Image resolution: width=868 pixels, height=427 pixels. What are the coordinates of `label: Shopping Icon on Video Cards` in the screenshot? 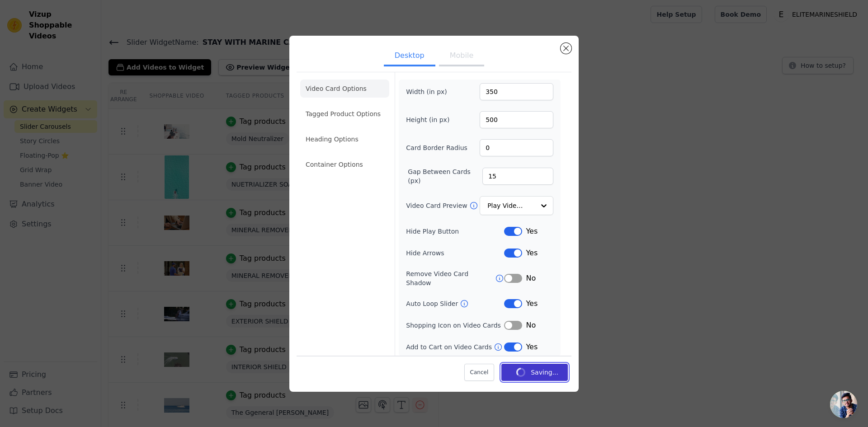 It's located at (455, 325).